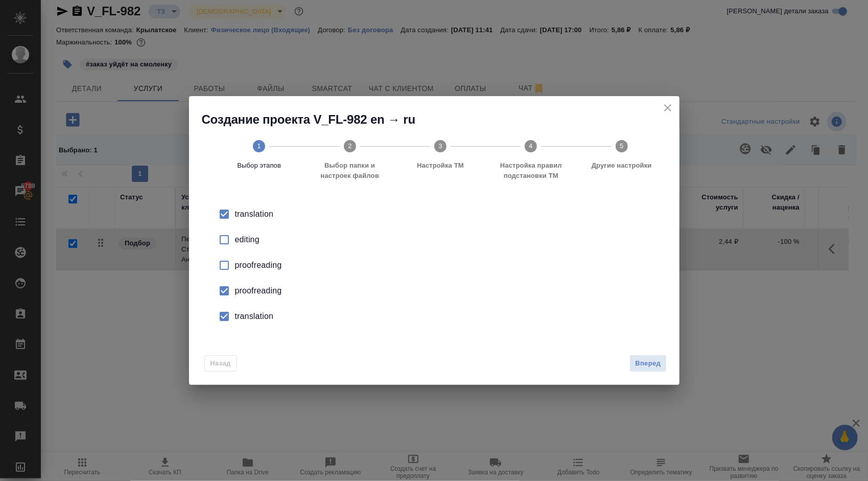 This screenshot has height=481, width=868. What do you see at coordinates (445, 240) in the screenshot?
I see `div: editing` at bounding box center [445, 240].